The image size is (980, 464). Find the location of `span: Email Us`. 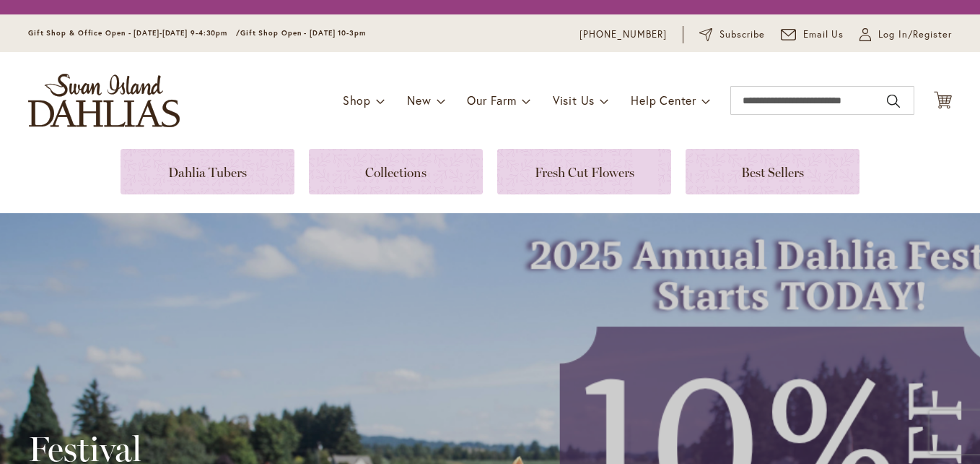

span: Email Us is located at coordinates (824, 34).